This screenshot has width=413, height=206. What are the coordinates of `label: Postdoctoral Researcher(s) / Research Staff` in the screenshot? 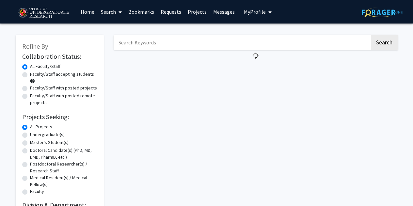 It's located at (64, 168).